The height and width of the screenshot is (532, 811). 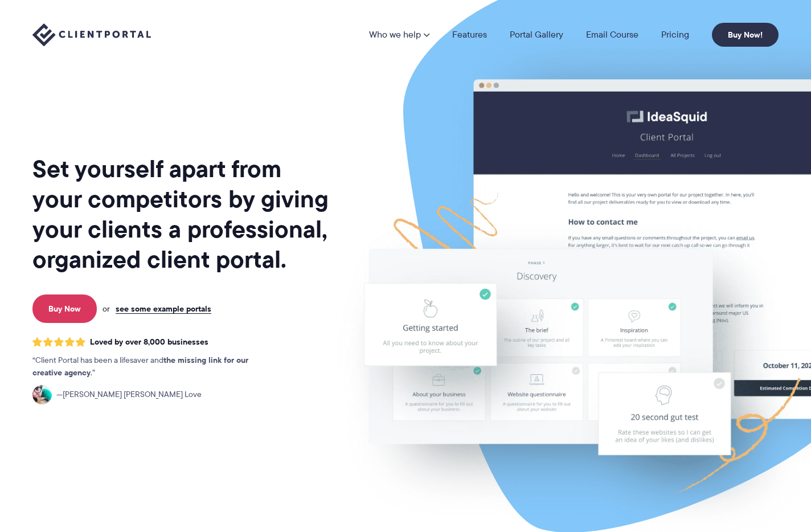 What do you see at coordinates (470, 35) in the screenshot?
I see `a: Features` at bounding box center [470, 35].